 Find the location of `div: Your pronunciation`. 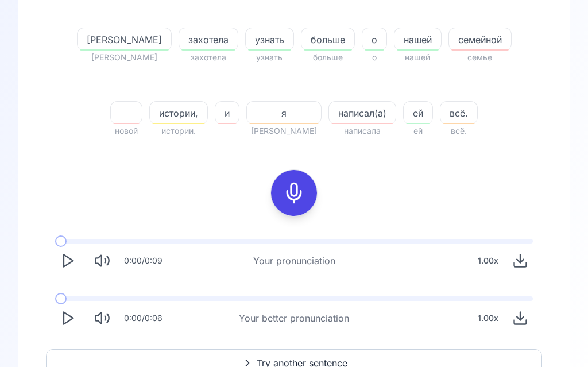

div: Your pronunciation is located at coordinates (294, 260).